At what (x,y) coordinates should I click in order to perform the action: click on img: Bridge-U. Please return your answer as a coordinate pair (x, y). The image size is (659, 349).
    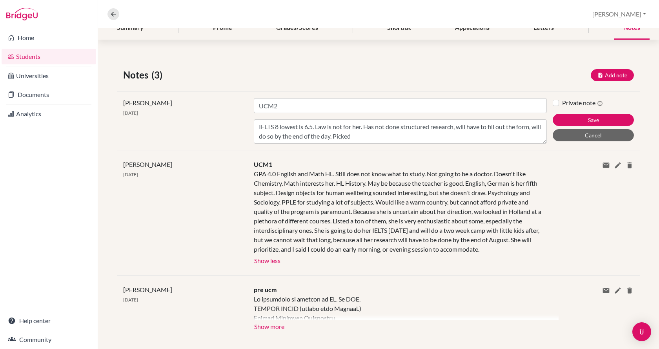
    Looking at the image, I should click on (22, 14).